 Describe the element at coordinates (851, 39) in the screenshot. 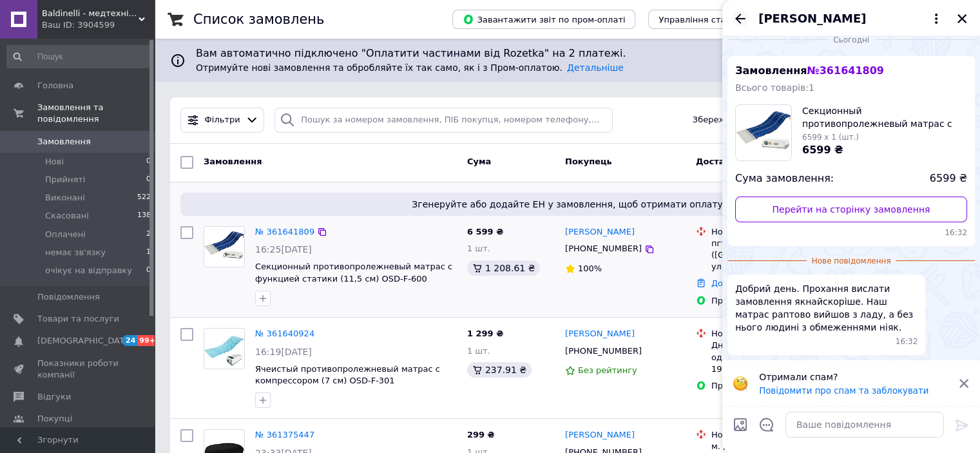

I see `div: 12.09.2025` at that location.